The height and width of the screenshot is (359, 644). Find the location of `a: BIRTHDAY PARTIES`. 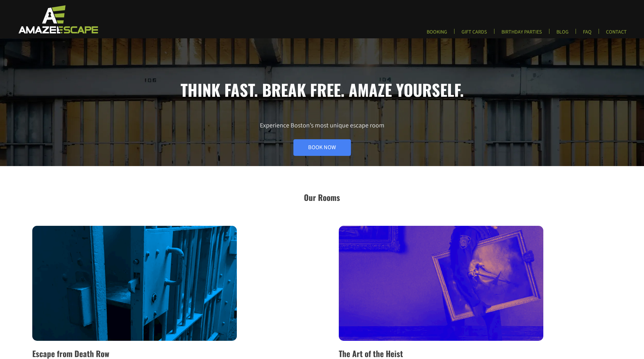

a: BIRTHDAY PARTIES is located at coordinates (521, 34).